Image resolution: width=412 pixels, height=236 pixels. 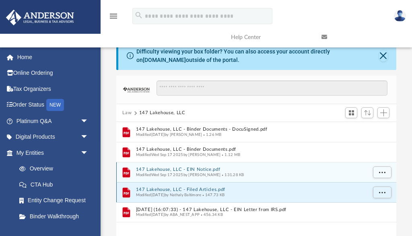 I want to click on img: User Pic, so click(x=400, y=16).